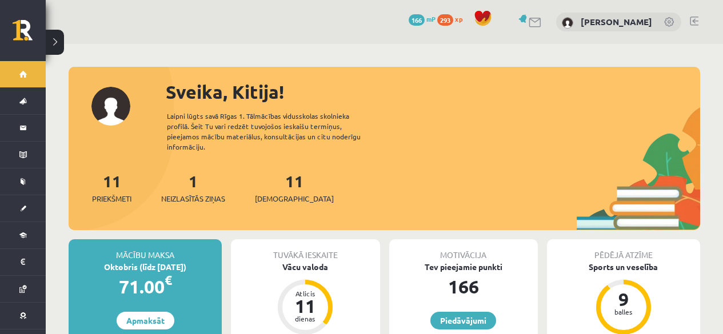  What do you see at coordinates (463, 321) in the screenshot?
I see `a: Piedāvājumi` at bounding box center [463, 321].